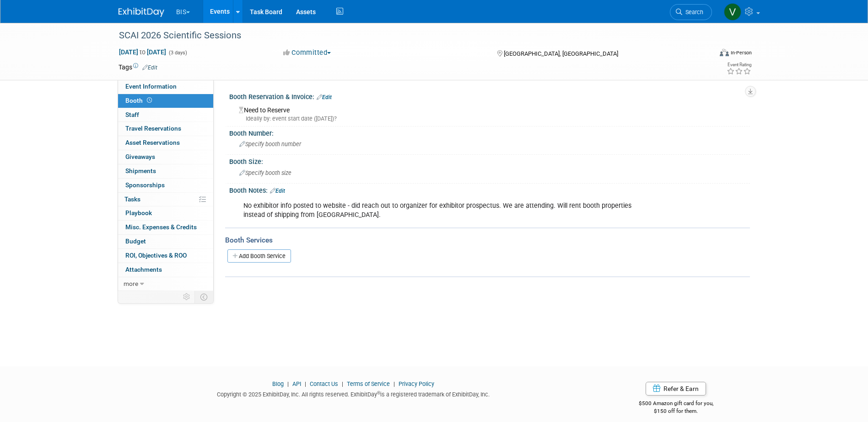  I want to click on span: Tasks, so click(132, 199).